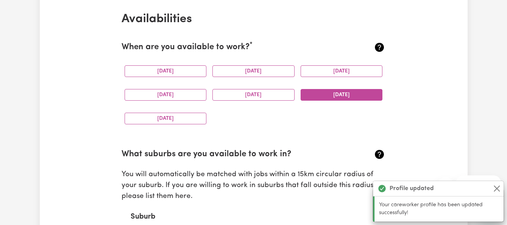 The image size is (507, 225). I want to click on h2: When are you available to work?, so click(232, 47).